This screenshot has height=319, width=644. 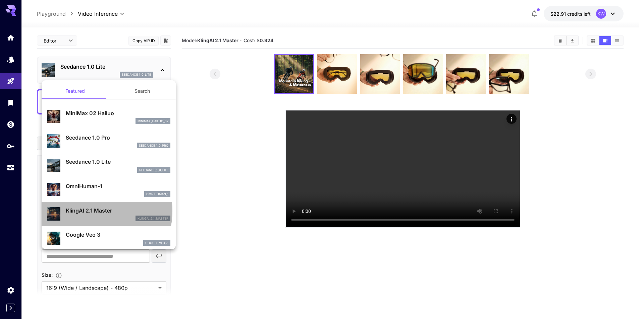 What do you see at coordinates (108, 141) in the screenshot?
I see `div: Seedance 1.0 Proseedance_1_0_pro` at bounding box center [108, 141].